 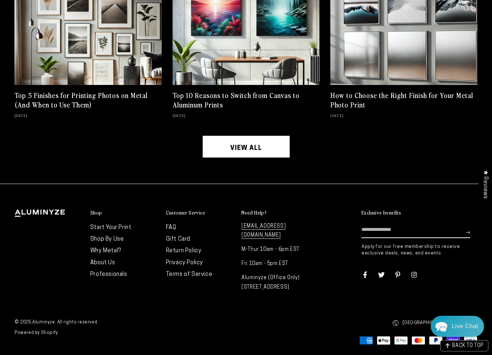 I want to click on div: Contact Us Directly, so click(x=465, y=326).